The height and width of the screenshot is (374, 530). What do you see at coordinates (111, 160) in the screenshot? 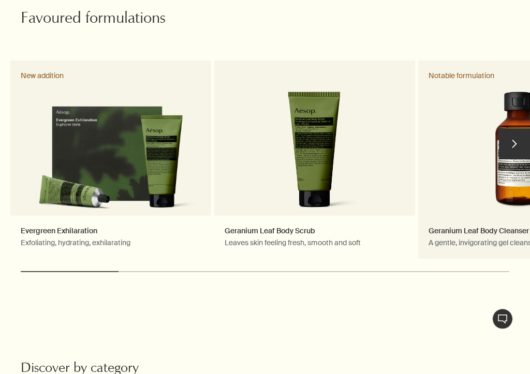
I see `a: Evergreen ExhilarationExfoliating, hydrating, exhilaratingGeranium Leaf Body Scrub and Geranium L...` at bounding box center [111, 160].